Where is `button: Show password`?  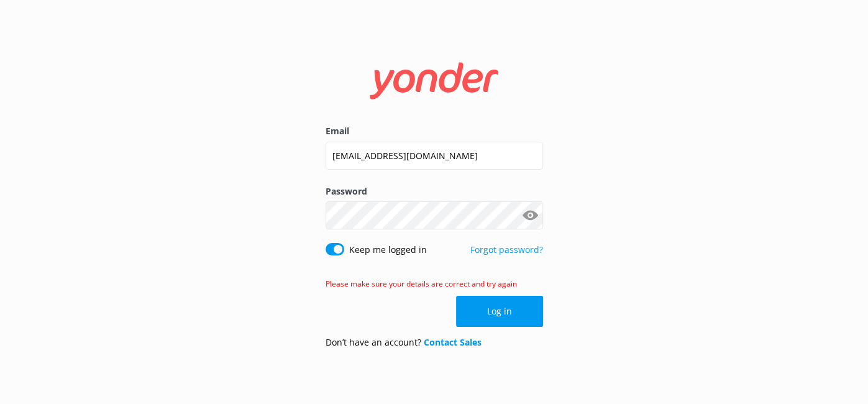
button: Show password is located at coordinates (531, 216).